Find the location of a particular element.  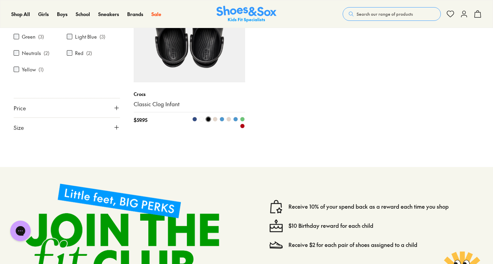

span: Boys is located at coordinates (62, 14).